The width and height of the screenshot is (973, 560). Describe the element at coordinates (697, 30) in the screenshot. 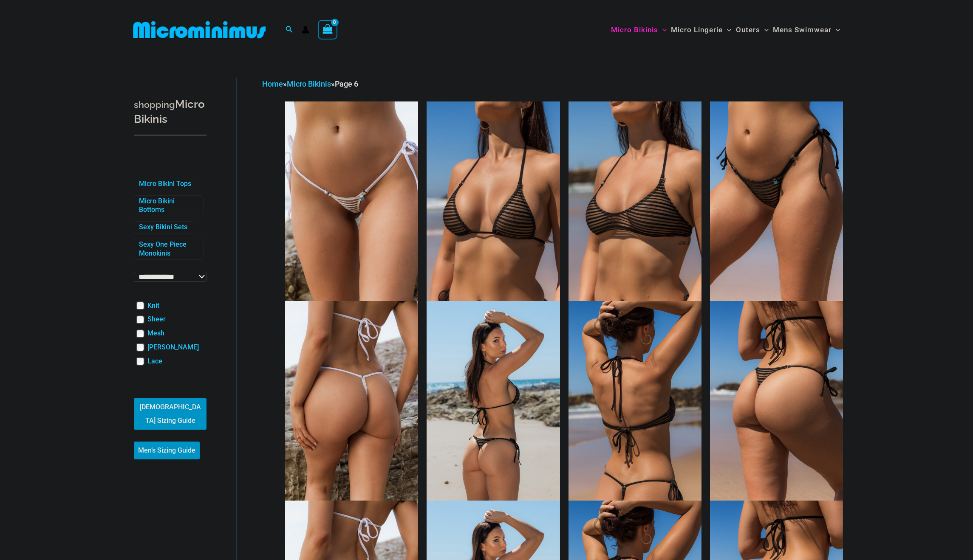

I see `span: Micro Lingerie` at that location.